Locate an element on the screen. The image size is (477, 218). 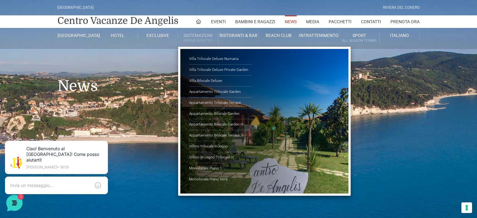
p: La nostra missione è rendere la tua esperienza straordinaria! is located at coordinates (55, 34).